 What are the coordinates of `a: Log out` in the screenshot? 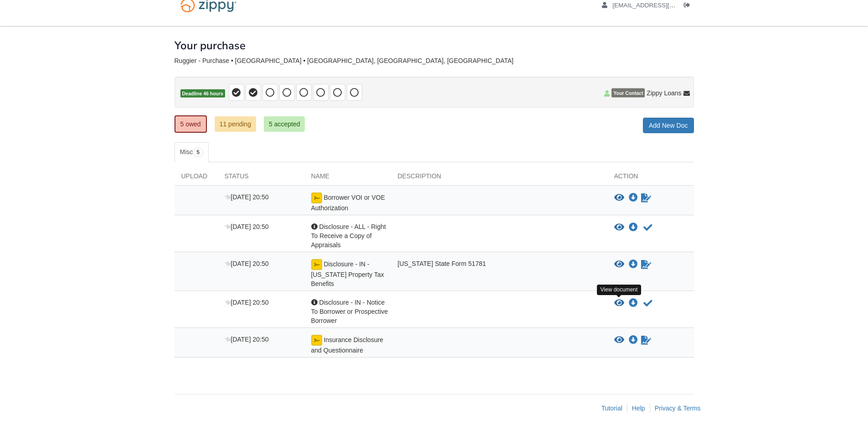 It's located at (689, 6).